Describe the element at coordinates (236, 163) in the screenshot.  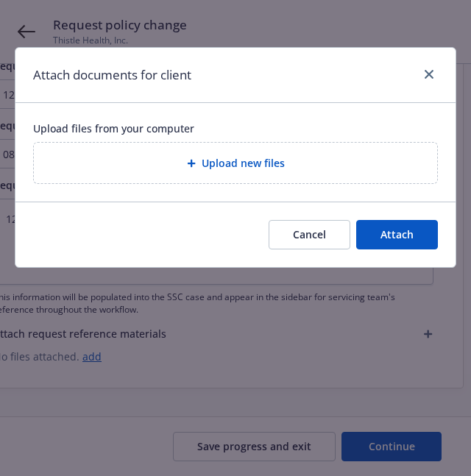
I see `div: Upload new files` at that location.